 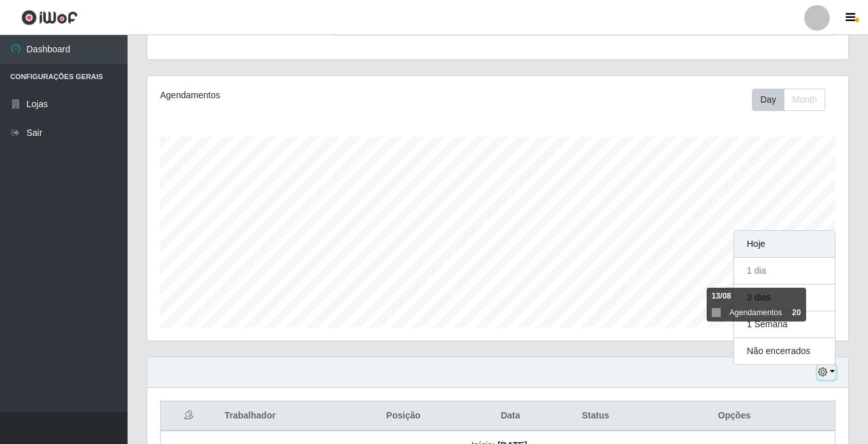 I want to click on th: Data, so click(x=510, y=416).